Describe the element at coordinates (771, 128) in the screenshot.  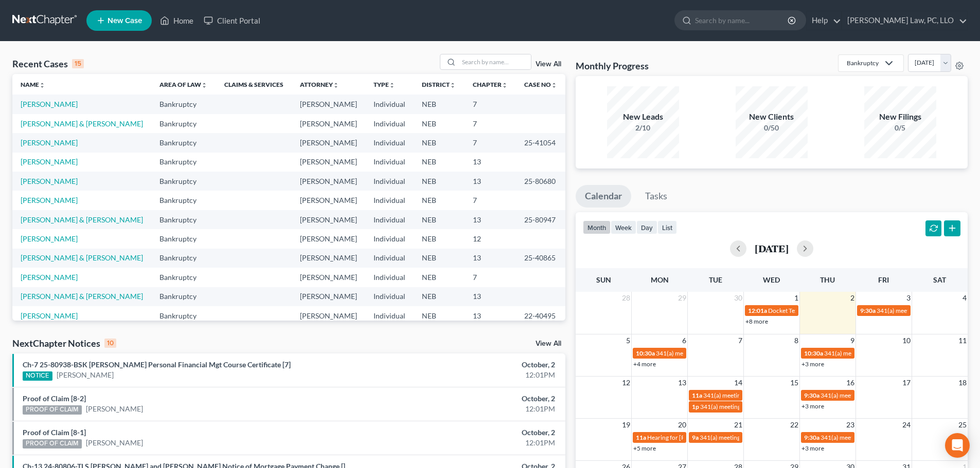
I see `div: 0/50` at that location.